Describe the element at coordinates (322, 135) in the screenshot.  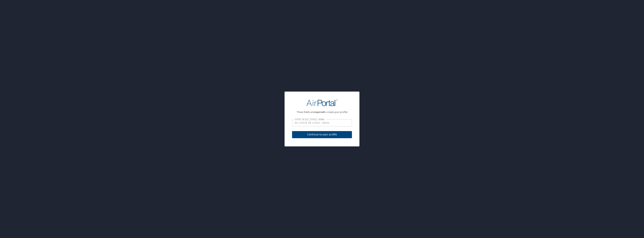
I see `span: Continue to your profile` at that location.